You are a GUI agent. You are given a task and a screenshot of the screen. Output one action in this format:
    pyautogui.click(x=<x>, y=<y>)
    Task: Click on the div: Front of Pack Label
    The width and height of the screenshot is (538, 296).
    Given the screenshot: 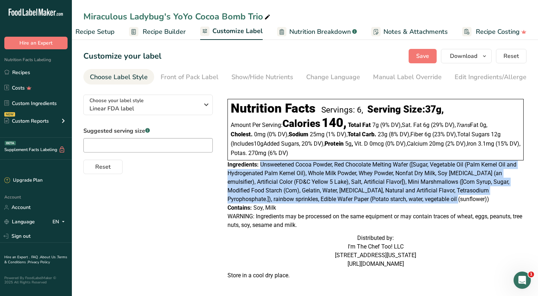 What is the action you would take?
    pyautogui.click(x=189, y=77)
    